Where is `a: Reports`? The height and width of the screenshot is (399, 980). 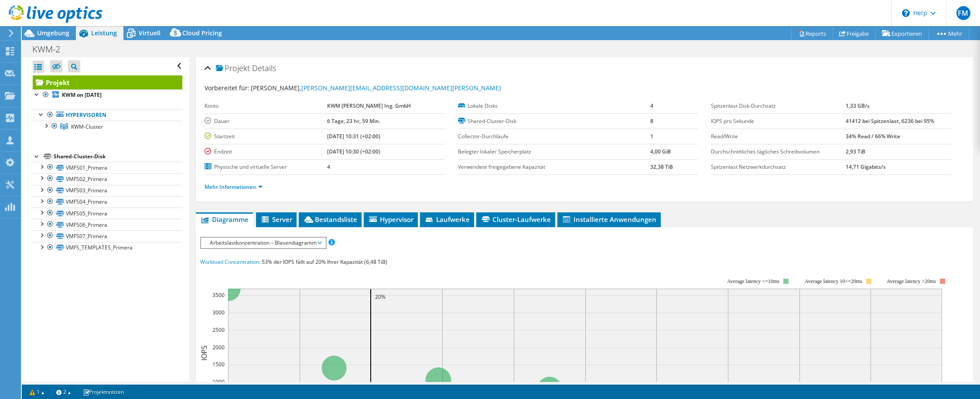
a: Reports is located at coordinates (812, 33).